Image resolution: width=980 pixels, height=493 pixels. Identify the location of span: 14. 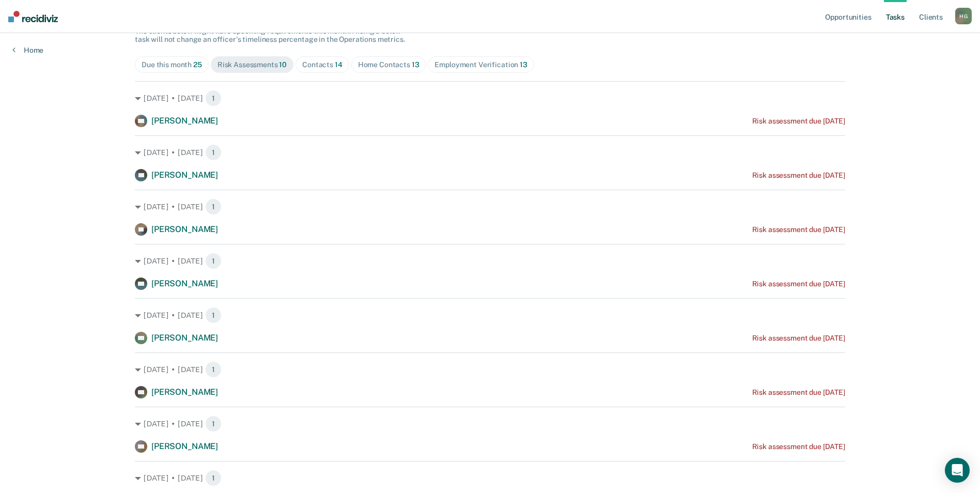
(338, 65).